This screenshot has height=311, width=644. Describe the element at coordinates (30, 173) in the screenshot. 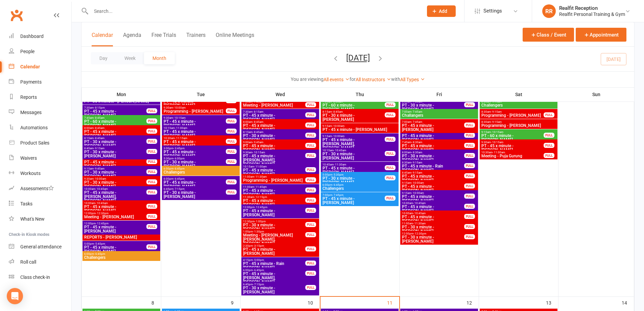

I see `div: Workouts` at that location.